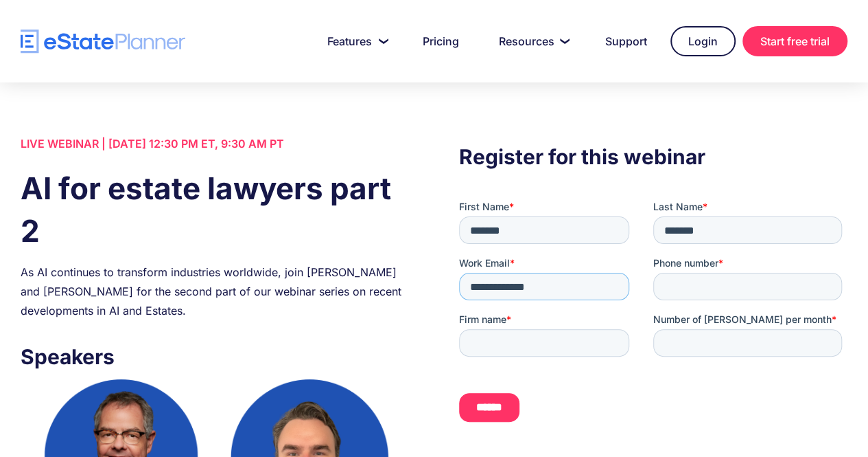 Image resolution: width=868 pixels, height=457 pixels. What do you see at coordinates (532, 41) in the screenshot?
I see `a: Resources` at bounding box center [532, 41].